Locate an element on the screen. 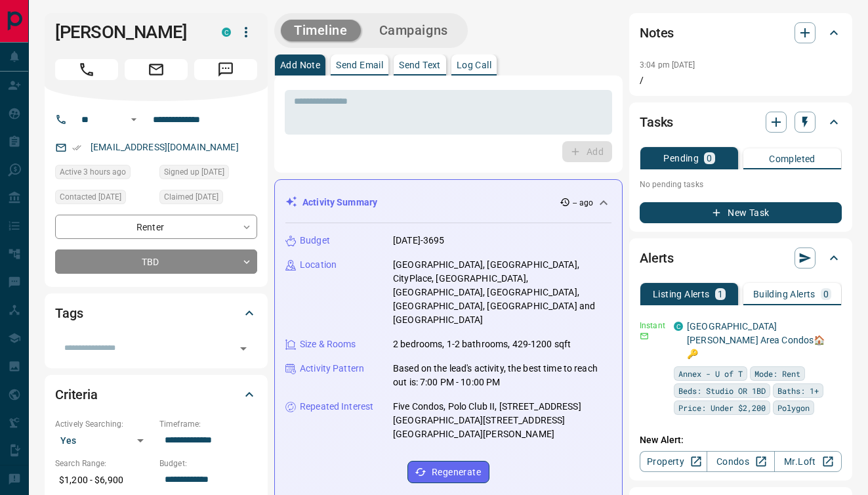 The height and width of the screenshot is (495, 868). h2: Tags is located at coordinates (69, 313).